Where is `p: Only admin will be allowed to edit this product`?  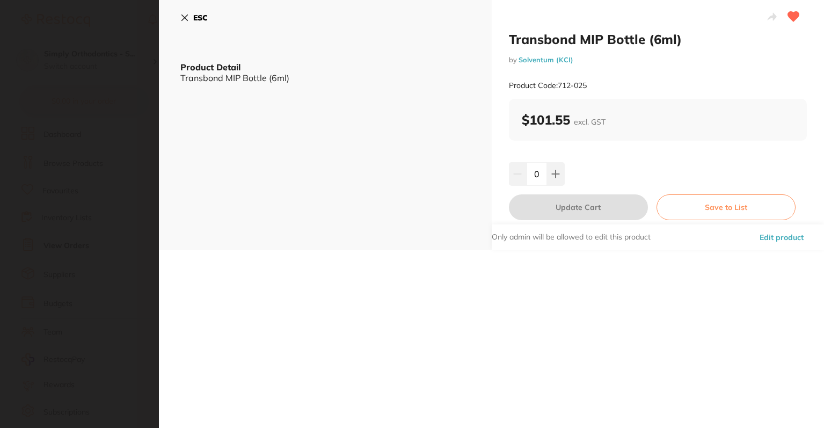 p: Only admin will be allowed to edit this product is located at coordinates (571, 237).